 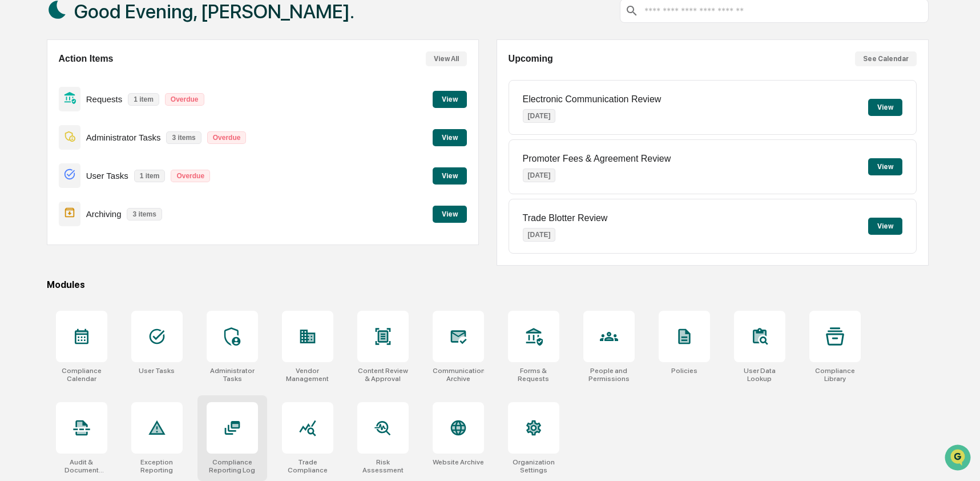 What do you see at coordinates (459, 462) in the screenshot?
I see `div: Website Archive` at bounding box center [459, 462].